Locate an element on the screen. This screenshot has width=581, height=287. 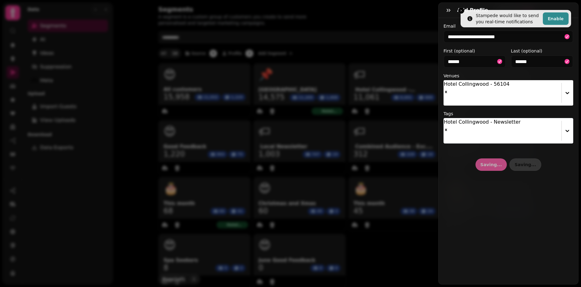
label: Tags is located at coordinates (508, 114).